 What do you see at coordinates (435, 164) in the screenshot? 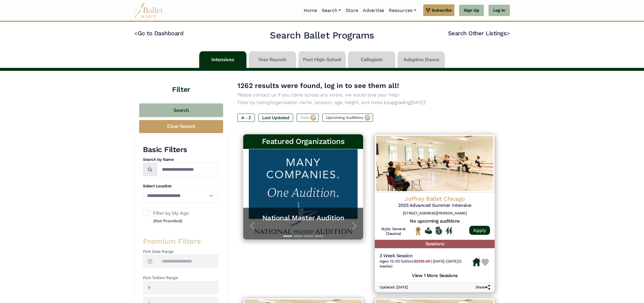
I see `img: Logo` at bounding box center [435, 164].